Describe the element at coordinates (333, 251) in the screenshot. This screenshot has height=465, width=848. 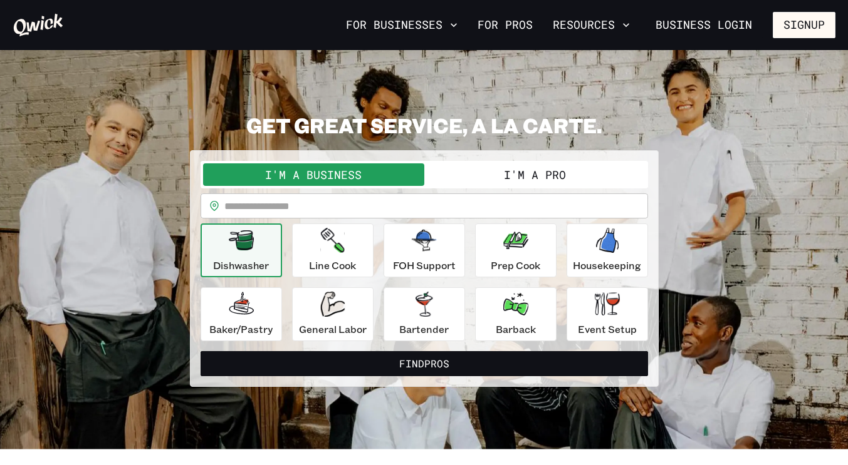
I see `button: Line Cook` at that location.